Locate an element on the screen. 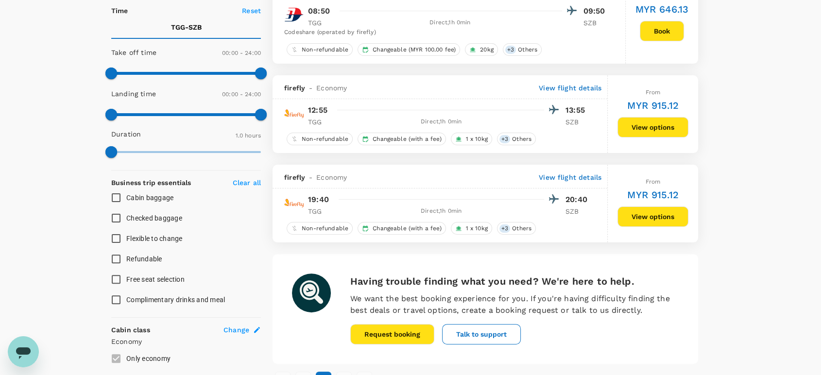 The image size is (821, 375). span: Cabin baggage is located at coordinates (150, 198).